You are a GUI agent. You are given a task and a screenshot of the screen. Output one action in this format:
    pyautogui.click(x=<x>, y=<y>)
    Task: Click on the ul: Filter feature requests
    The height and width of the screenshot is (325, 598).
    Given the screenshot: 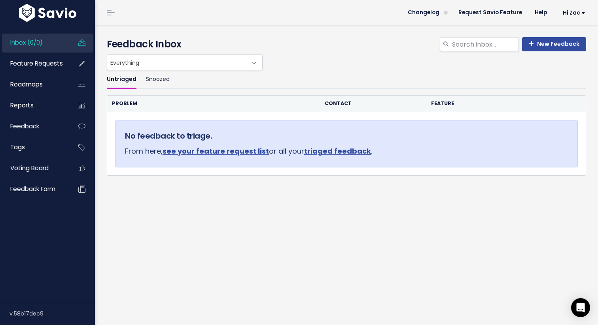 What is the action you would take?
    pyautogui.click(x=346, y=79)
    